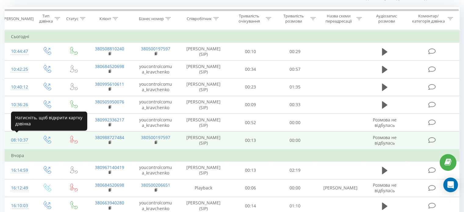 The width and height of the screenshot is (464, 212). What do you see at coordinates (232, 37) in the screenshot?
I see `td: Сьогодні` at bounding box center [232, 37].